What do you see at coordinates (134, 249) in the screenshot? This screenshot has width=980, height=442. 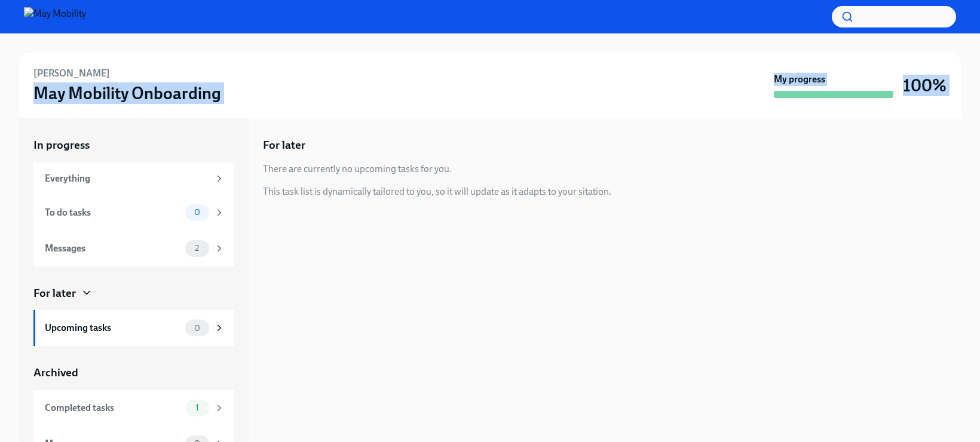 I see `a: Messages2` at bounding box center [134, 249].